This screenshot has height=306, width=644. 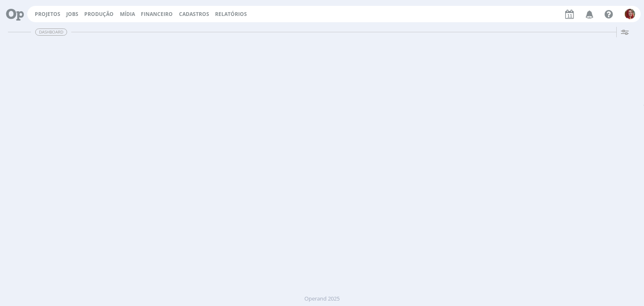 What do you see at coordinates (72, 15) in the screenshot?
I see `button: Jobs` at bounding box center [72, 15].